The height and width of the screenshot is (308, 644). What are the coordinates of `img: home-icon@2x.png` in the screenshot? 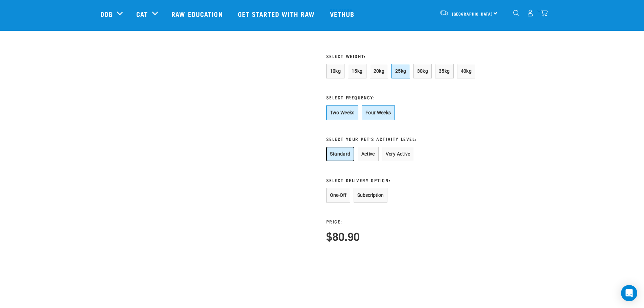 It's located at (544, 13).